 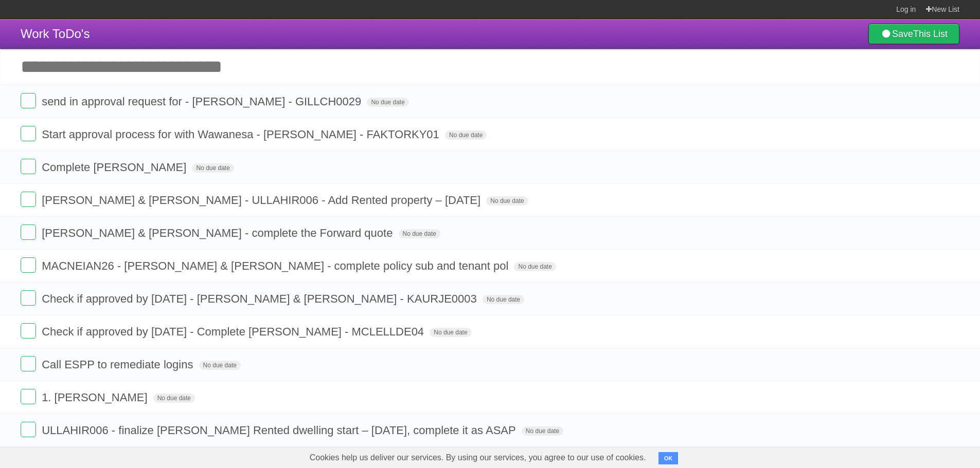 What do you see at coordinates (929, 34) in the screenshot?
I see `b: This List` at bounding box center [929, 34].